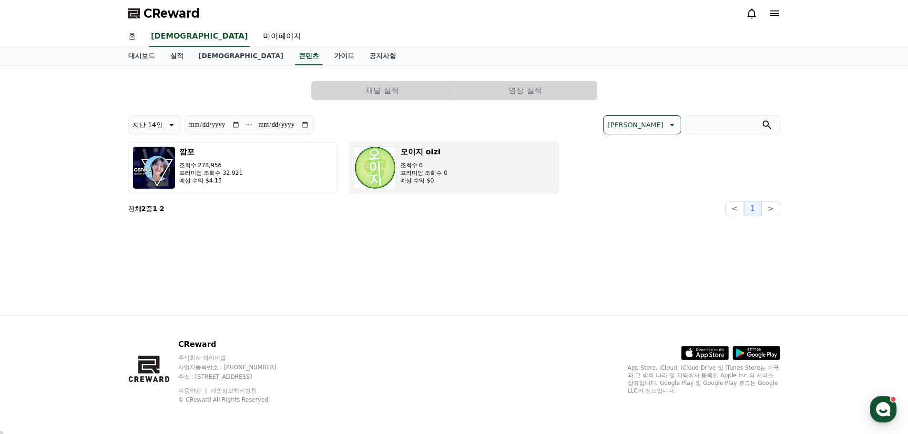  What do you see at coordinates (237, 358) in the screenshot?
I see `p: 주식회사 와이피랩` at bounding box center [237, 358].